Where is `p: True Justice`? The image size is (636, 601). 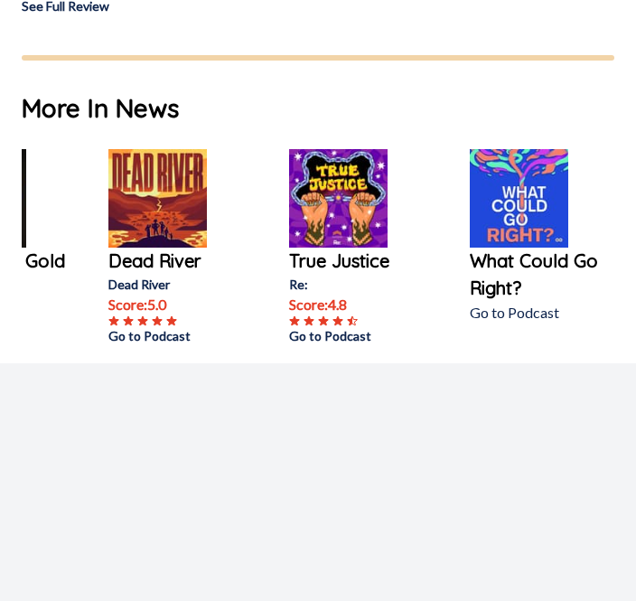 p: True Justice is located at coordinates (361, 262).